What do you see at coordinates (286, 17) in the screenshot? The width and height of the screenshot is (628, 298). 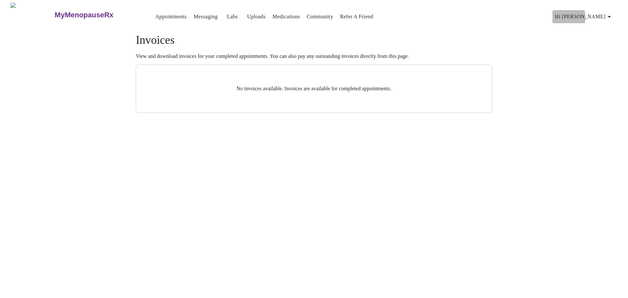 I see `a: Medications` at bounding box center [286, 17].